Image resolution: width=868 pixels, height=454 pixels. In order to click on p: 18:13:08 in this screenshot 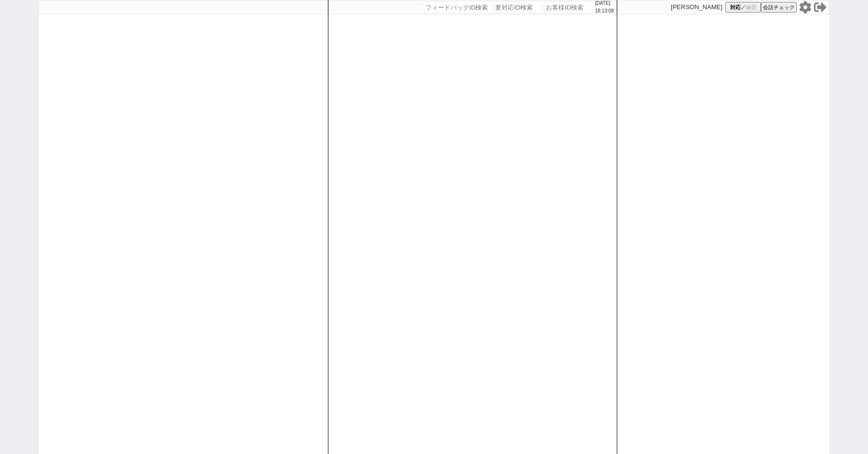, I will do `click(604, 11)`.